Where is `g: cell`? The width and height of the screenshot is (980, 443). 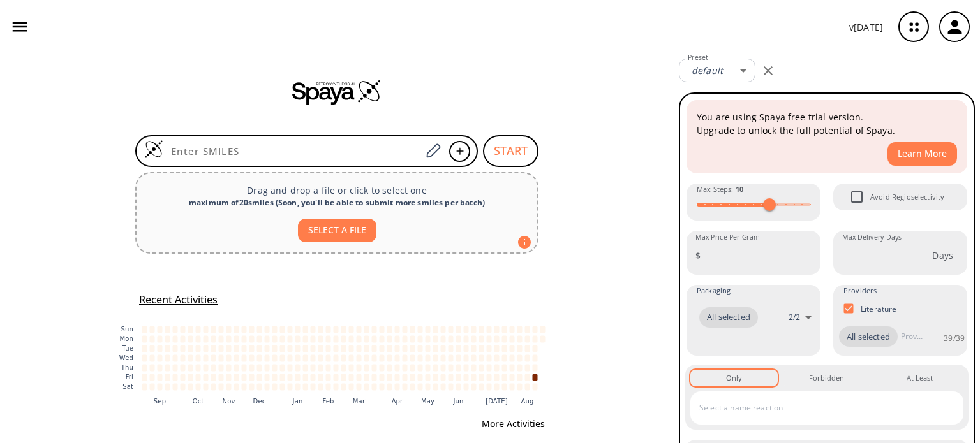
g: cell is located at coordinates (344, 358).